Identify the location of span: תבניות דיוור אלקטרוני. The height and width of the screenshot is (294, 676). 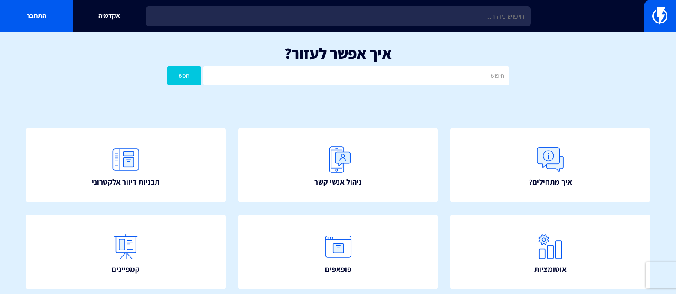
(126, 183).